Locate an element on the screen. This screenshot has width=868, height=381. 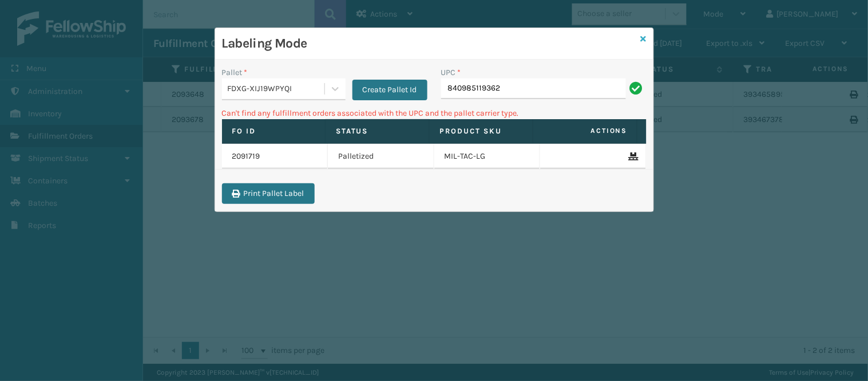
a: 2091719 is located at coordinates (246, 157).